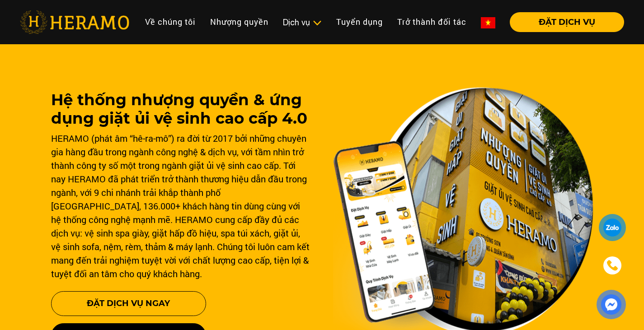 The height and width of the screenshot is (330, 644). I want to click on img: vn-flag.png, so click(488, 23).